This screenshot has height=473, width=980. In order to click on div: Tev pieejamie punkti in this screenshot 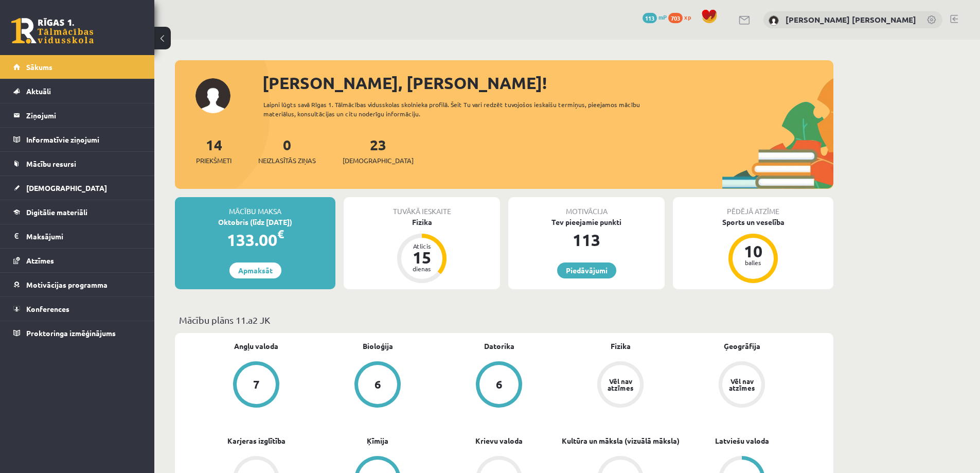, I will do `click(587, 222)`.